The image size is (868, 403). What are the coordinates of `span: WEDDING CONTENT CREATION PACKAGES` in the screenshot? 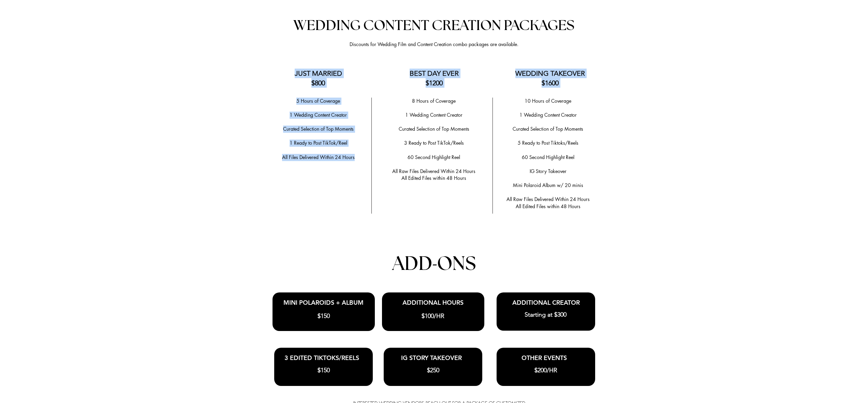 It's located at (434, 25).